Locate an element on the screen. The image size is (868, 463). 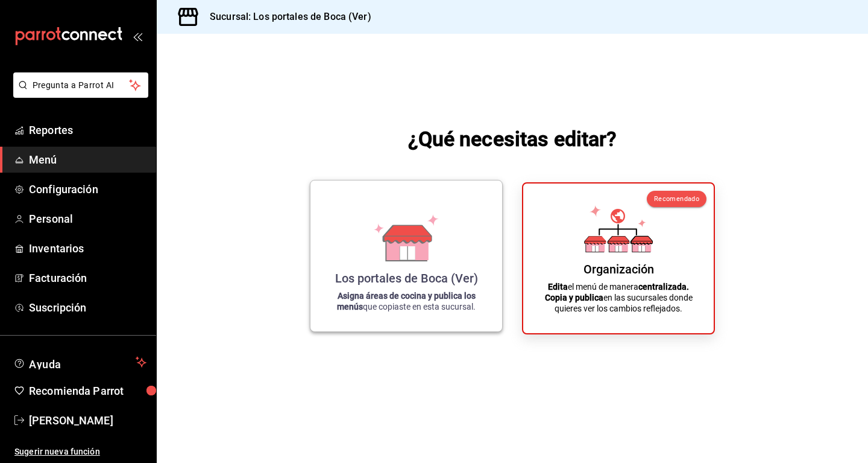
span: Facturación is located at coordinates (87, 278).